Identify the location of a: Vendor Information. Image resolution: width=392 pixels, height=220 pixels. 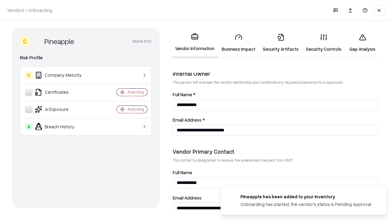
(195, 43).